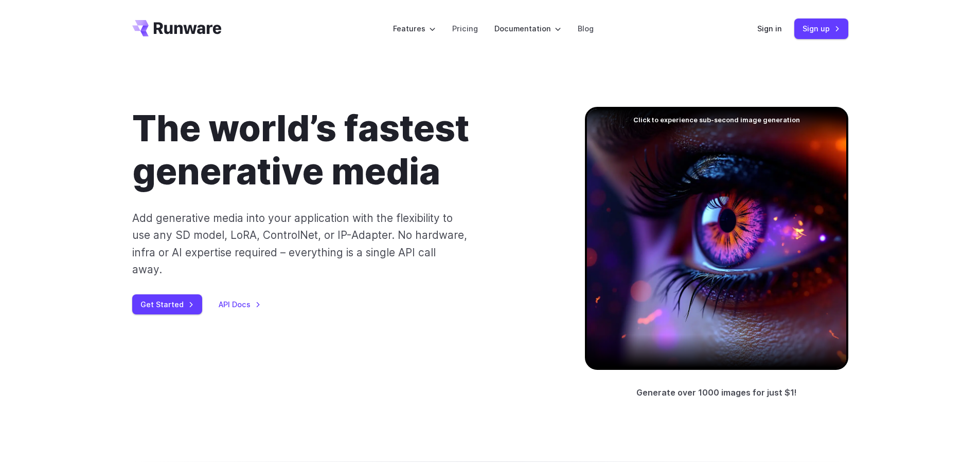  Describe the element at coordinates (240, 304) in the screenshot. I see `a: API Docs` at that location.